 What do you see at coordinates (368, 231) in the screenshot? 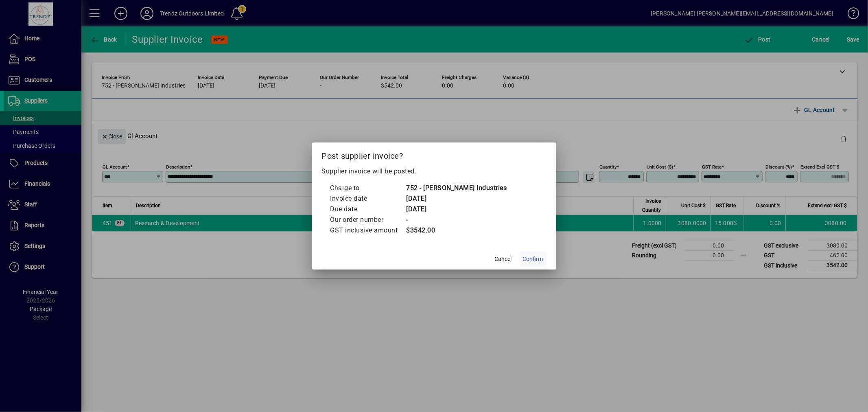
I see `td: GST inclusive amount` at bounding box center [368, 231].